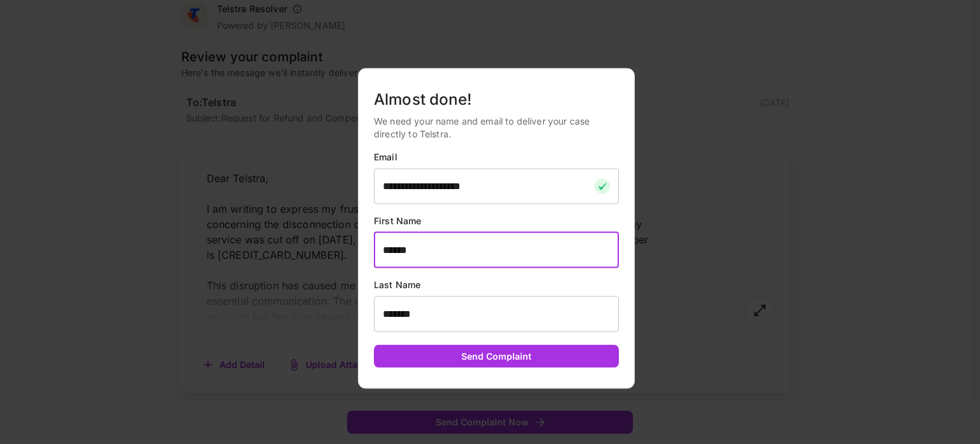 The width and height of the screenshot is (980, 444). Describe the element at coordinates (496, 99) in the screenshot. I see `h5: Almost done!` at that location.